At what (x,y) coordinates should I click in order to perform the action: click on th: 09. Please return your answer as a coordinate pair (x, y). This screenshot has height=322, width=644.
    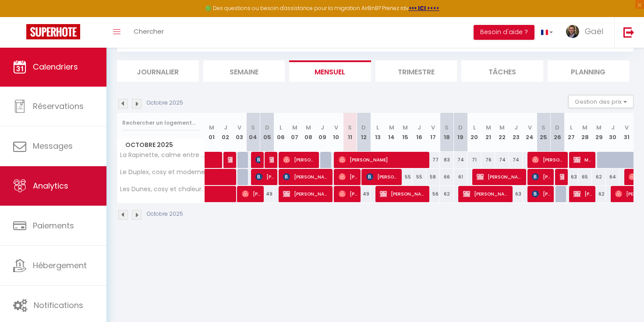
    Looking at the image, I should click on (322, 132).